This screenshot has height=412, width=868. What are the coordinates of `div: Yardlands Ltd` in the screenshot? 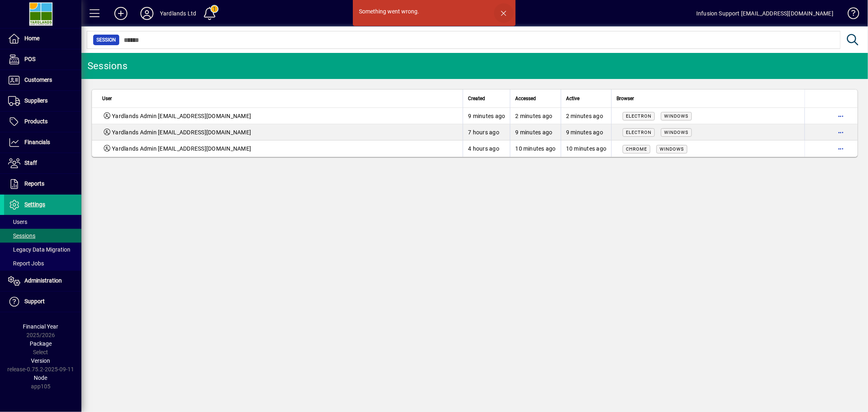 It's located at (178, 13).